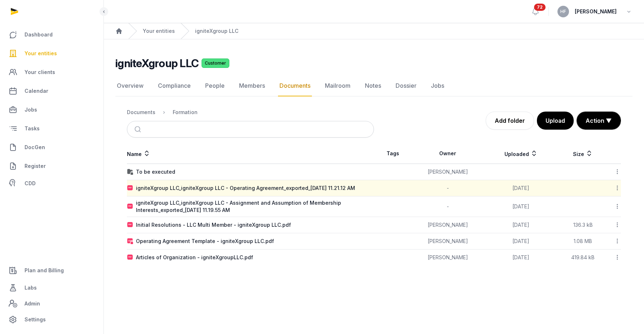  What do you see at coordinates (35, 166) in the screenshot?
I see `span: Register` at bounding box center [35, 166].